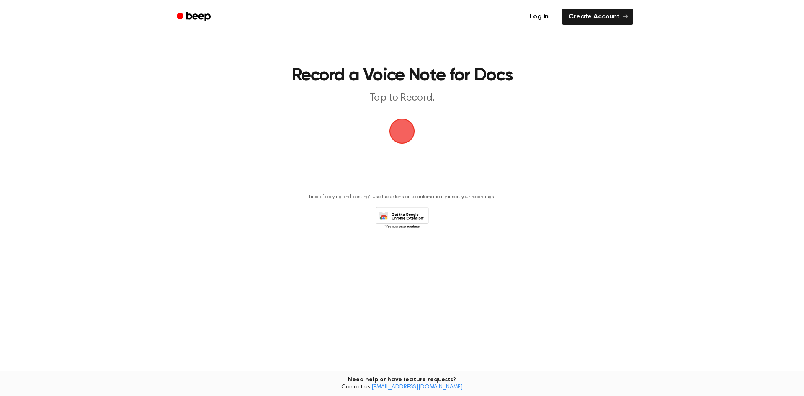 The image size is (804, 396). What do you see at coordinates (402, 131) in the screenshot?
I see `button: Beep Logo` at bounding box center [402, 131].